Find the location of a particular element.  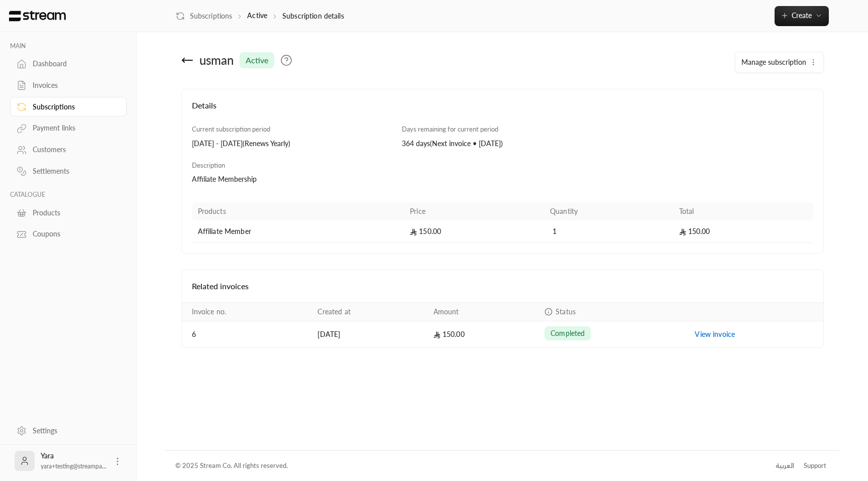

span: Status is located at coordinates (566, 312).